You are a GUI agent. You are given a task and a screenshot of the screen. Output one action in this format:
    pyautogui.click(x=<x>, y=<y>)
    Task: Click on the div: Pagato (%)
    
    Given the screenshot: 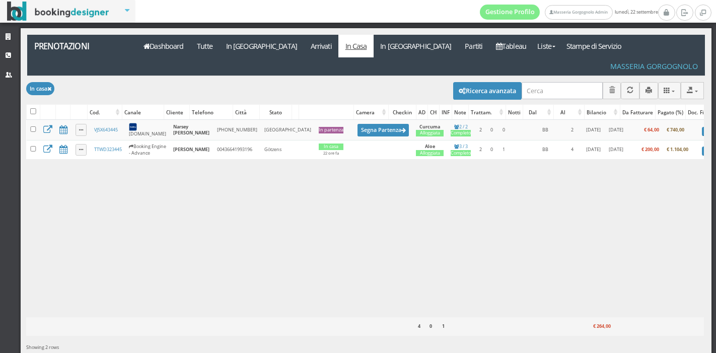 What is the action you would take?
    pyautogui.click(x=670, y=112)
    